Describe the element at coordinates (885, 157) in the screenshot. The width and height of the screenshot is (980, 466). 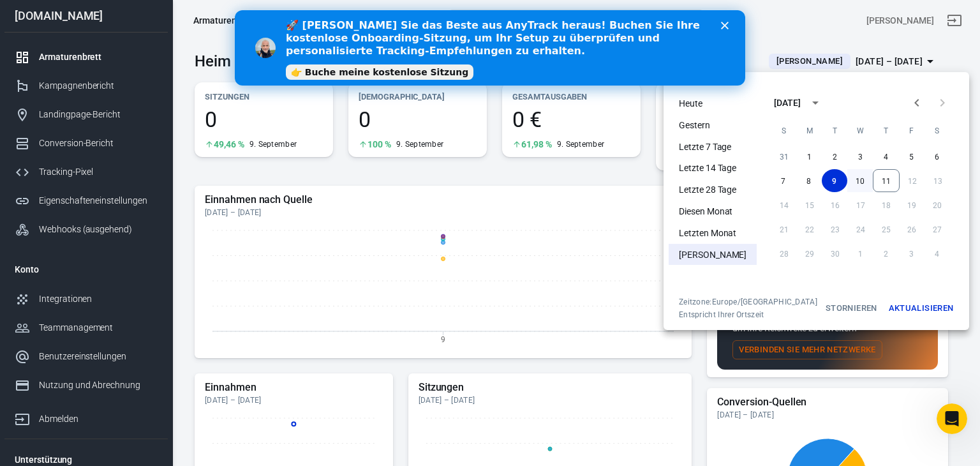
I see `font: 4` at that location.